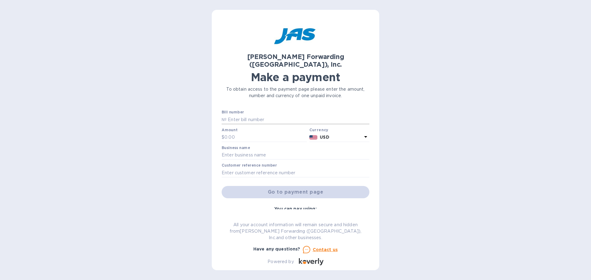 Image resolution: width=591 pixels, height=280 pixels. Describe the element at coordinates (324, 137) in the screenshot. I see `b: USD` at that location.